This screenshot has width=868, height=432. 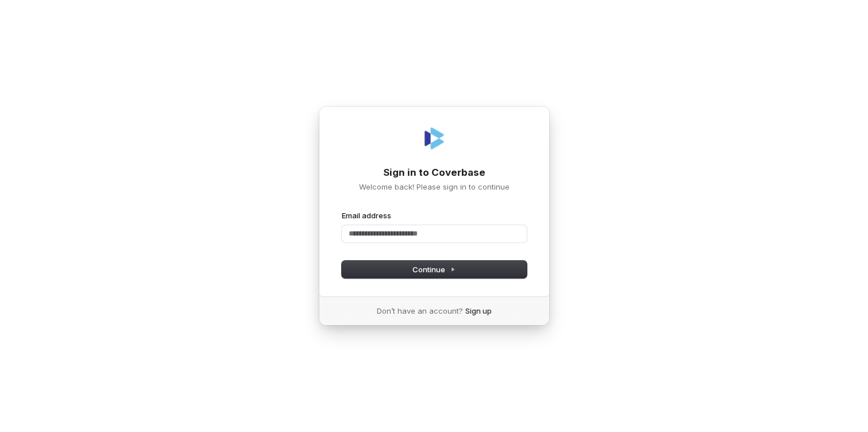 What do you see at coordinates (433, 269) in the screenshot?
I see `span: Continue` at bounding box center [433, 269].